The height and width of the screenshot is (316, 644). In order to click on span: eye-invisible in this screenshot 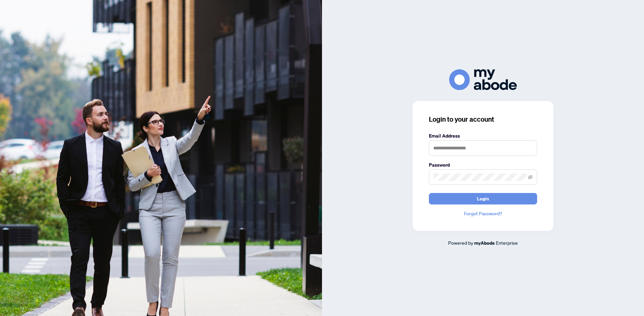, I will do `click(530, 177)`.